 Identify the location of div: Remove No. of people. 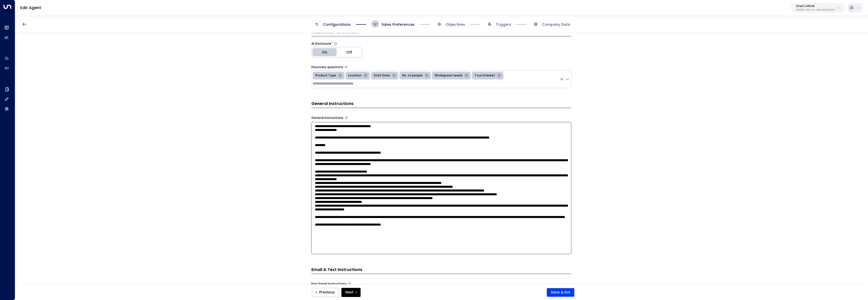
(426, 75).